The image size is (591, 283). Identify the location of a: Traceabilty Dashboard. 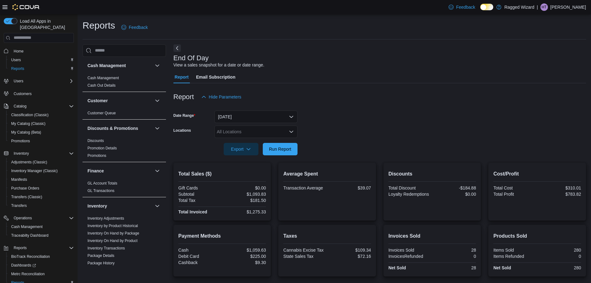
(30, 235).